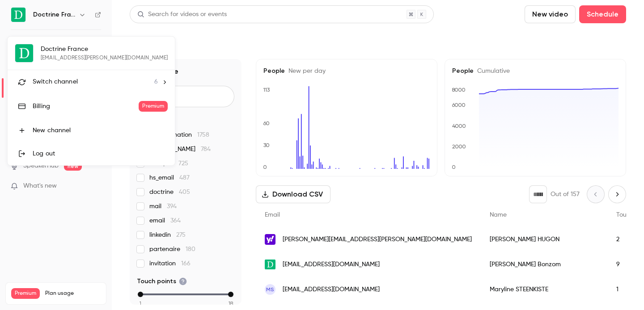 Image resolution: width=644 pixels, height=310 pixels. What do you see at coordinates (100, 130) in the screenshot?
I see `div: New channel` at bounding box center [100, 130].